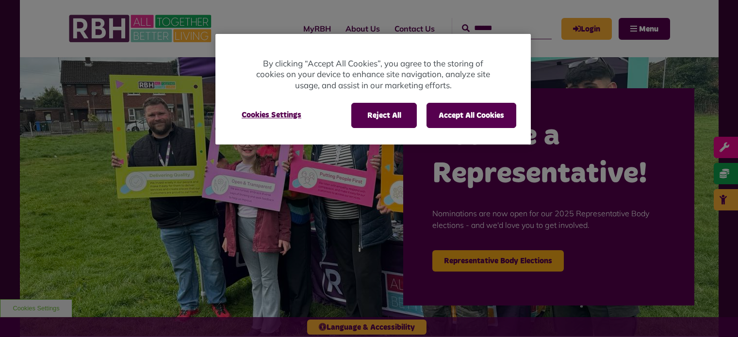 This screenshot has width=738, height=337. I want to click on button: Accept All Cookies, so click(471, 115).